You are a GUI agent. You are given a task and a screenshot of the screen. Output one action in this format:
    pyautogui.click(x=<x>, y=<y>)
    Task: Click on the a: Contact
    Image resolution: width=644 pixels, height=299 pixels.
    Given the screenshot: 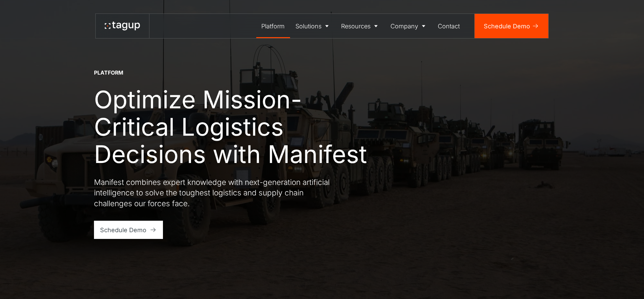 What is the action you would take?
    pyautogui.click(x=449, y=26)
    